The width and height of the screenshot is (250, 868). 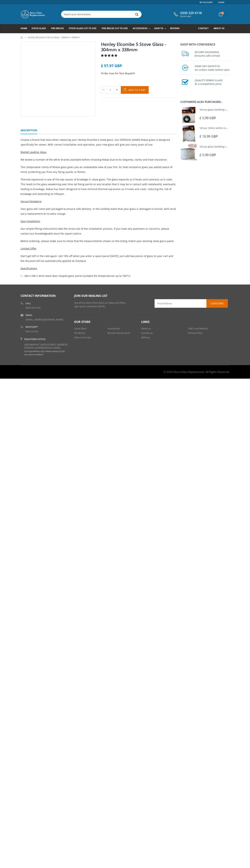 I want to click on a: Privacy Policy, so click(x=195, y=333).